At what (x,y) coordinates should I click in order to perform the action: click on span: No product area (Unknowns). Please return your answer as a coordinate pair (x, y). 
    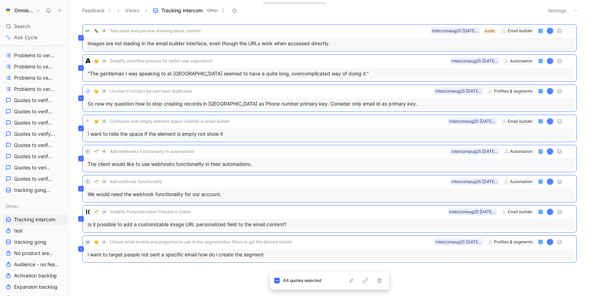
    Looking at the image, I should click on (34, 253).